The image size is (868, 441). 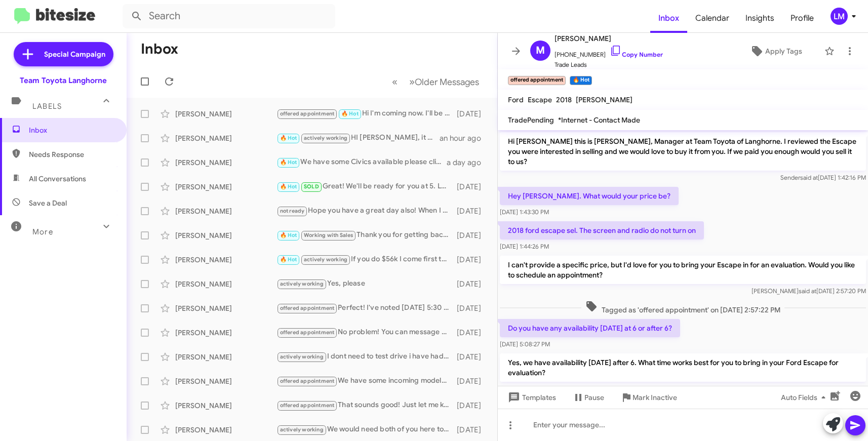 What do you see at coordinates (42, 232) in the screenshot?
I see `span: More` at bounding box center [42, 232].